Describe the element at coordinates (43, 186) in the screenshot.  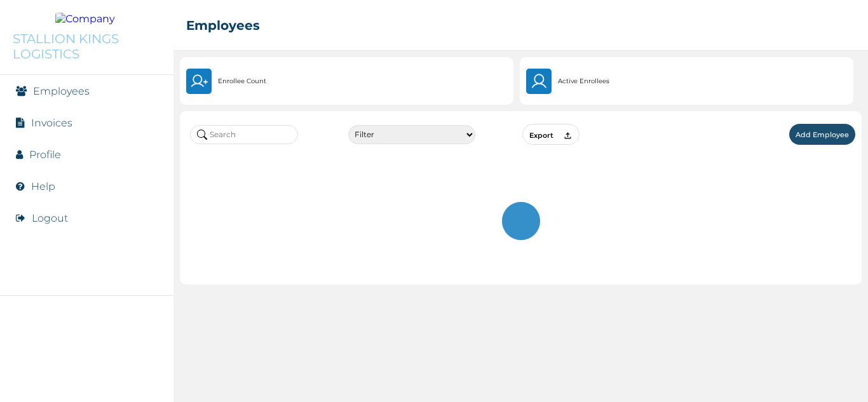
I see `a: Help` at that location.